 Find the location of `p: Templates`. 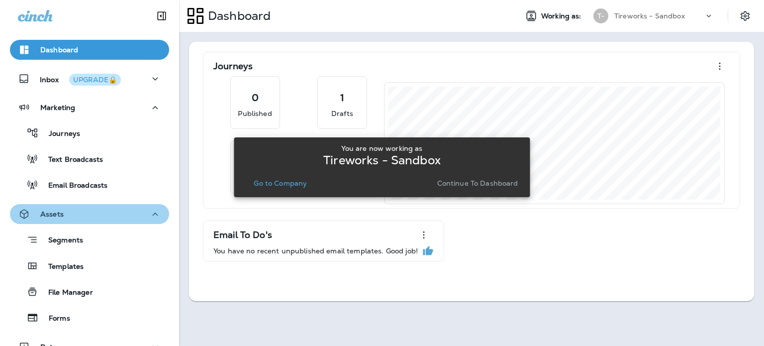

p: Templates is located at coordinates (61, 267).